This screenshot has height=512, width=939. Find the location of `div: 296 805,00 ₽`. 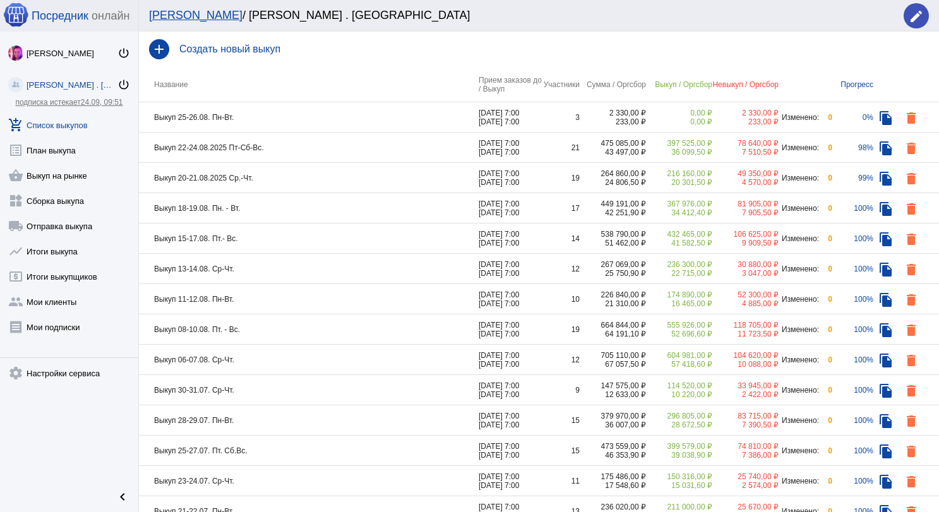

div: 296 805,00 ₽ is located at coordinates (679, 416).